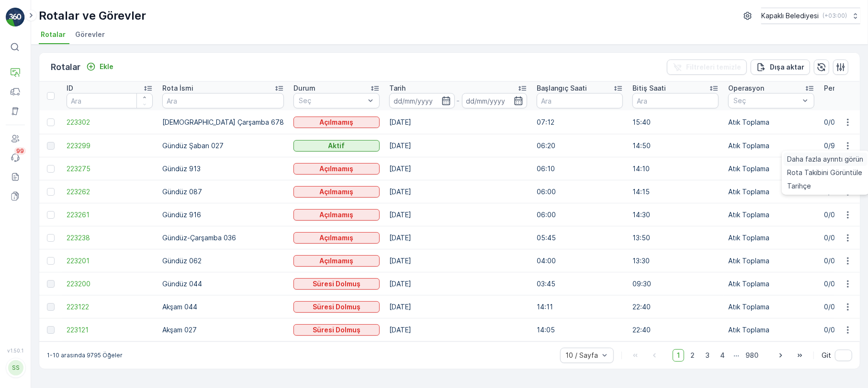  What do you see at coordinates (16, 368) in the screenshot?
I see `div: SS` at bounding box center [16, 368].